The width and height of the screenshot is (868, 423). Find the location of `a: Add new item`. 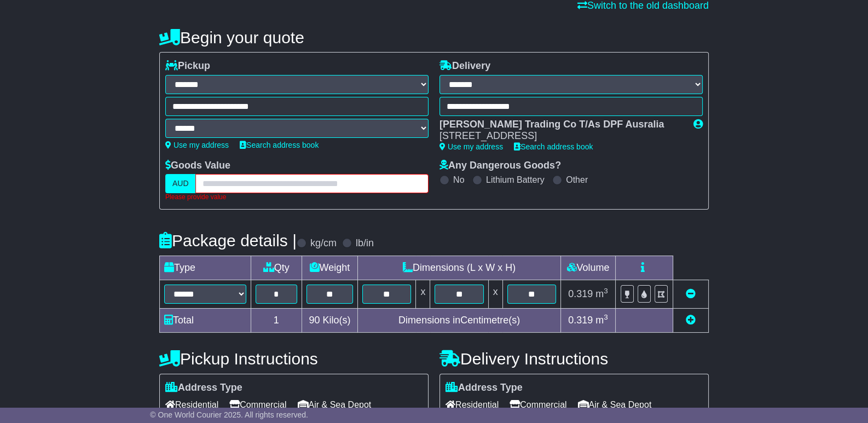

a: Add new item is located at coordinates (690, 320).